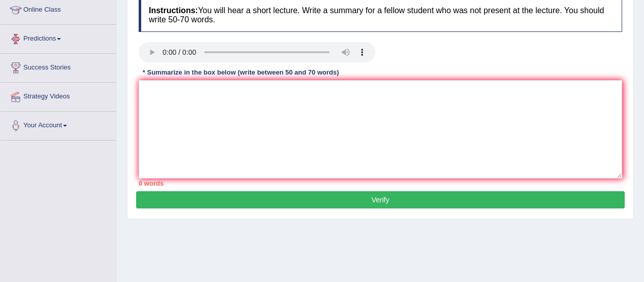 The width and height of the screenshot is (644, 282). Describe the element at coordinates (58, 95) in the screenshot. I see `a: Strategy Videos` at that location.